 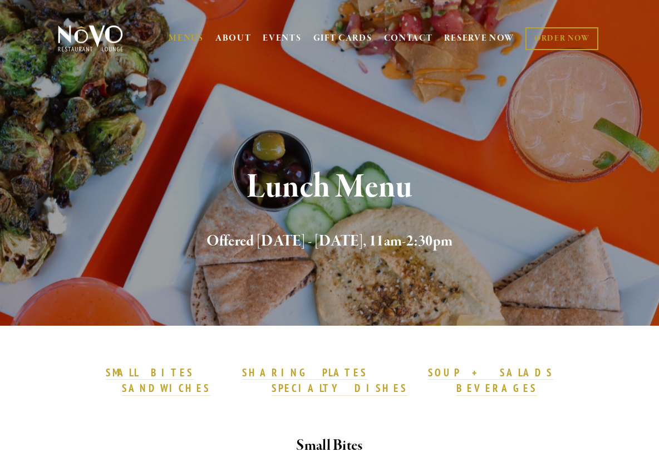 I want to click on strong: SPECIALTY DISHES, so click(x=340, y=388).